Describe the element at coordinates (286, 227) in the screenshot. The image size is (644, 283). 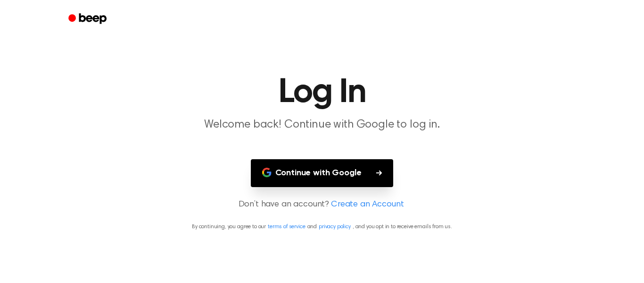
I see `a: terms of service` at that location.